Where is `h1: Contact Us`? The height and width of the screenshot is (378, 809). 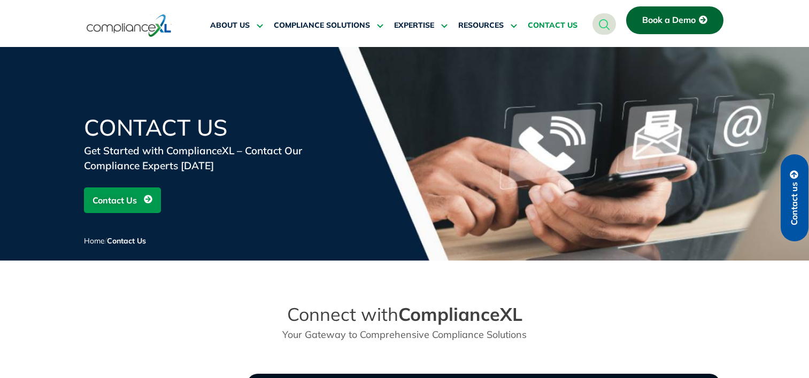 h1: Contact Us is located at coordinates (212, 128).